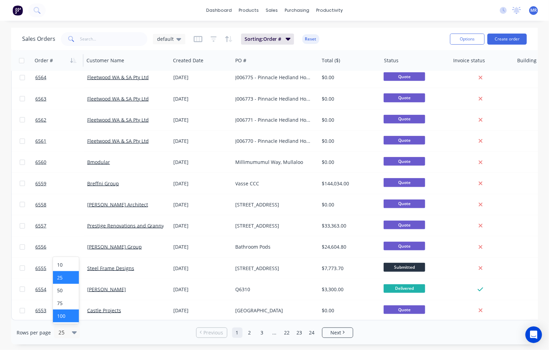 Image resolution: width=549 pixels, height=350 pixels. I want to click on a: Page 24, so click(312, 333).